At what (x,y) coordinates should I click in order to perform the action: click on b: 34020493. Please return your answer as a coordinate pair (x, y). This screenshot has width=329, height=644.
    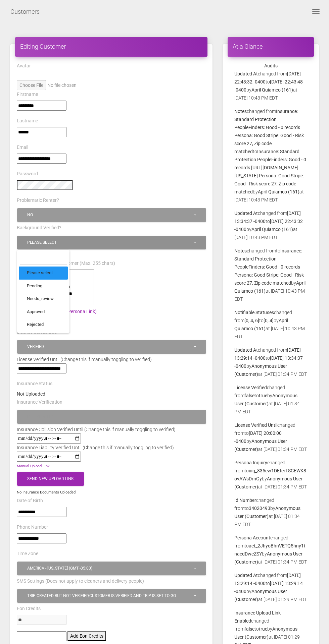
    Looking at the image, I should click on (260, 508).